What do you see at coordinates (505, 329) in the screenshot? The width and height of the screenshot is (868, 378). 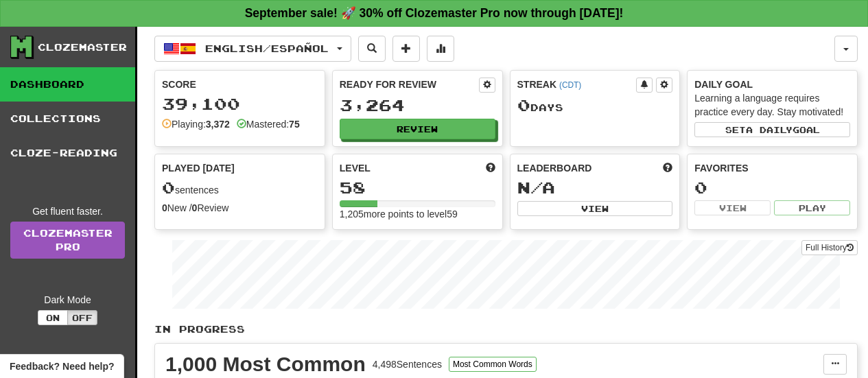 I see `p: In Progress` at bounding box center [505, 329].